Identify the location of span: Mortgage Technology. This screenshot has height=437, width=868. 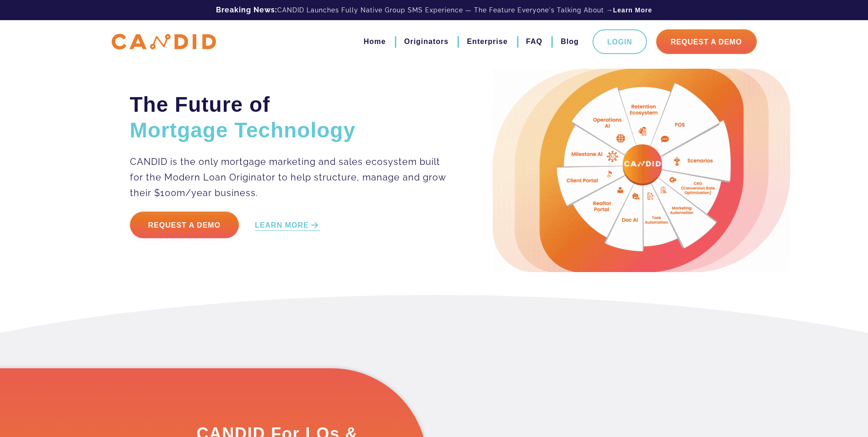
(243, 130).